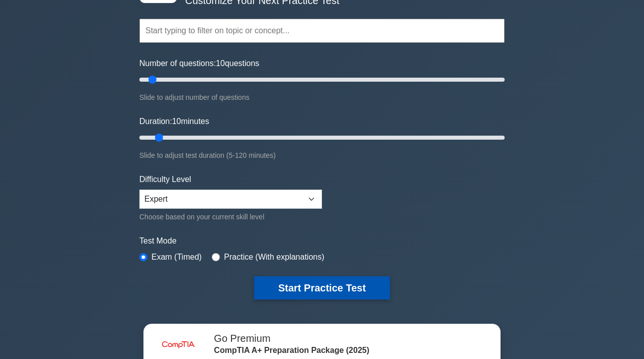 The image size is (644, 359). What do you see at coordinates (177, 257) in the screenshot?
I see `label: Exam (Timed)` at bounding box center [177, 257].